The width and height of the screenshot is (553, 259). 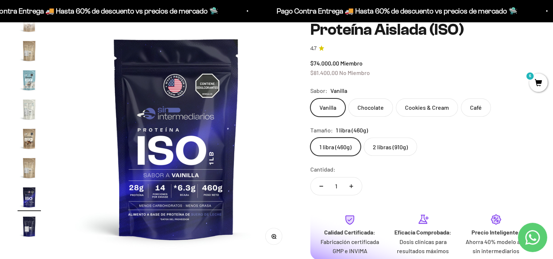 What do you see at coordinates (423, 246) in the screenshot?
I see `p: Dosis clínicas para resultados máximos` at bounding box center [423, 246].